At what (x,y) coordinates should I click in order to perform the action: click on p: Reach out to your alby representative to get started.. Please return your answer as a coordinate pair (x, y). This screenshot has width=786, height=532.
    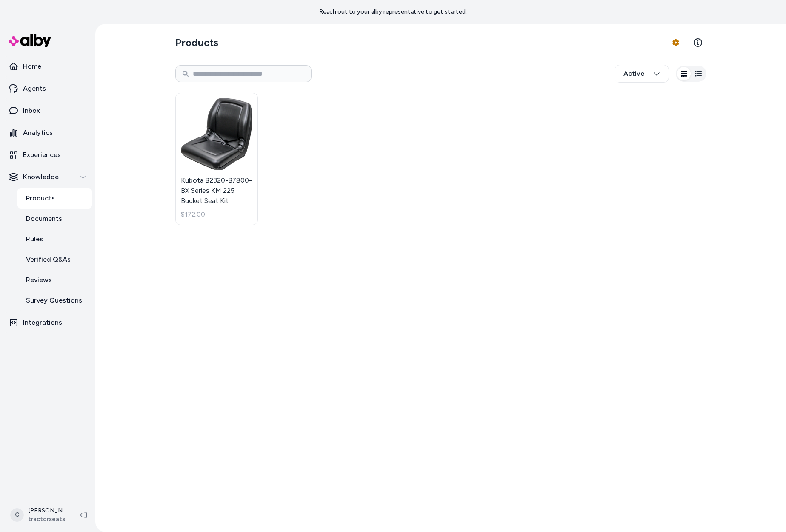
    Looking at the image, I should click on (393, 12).